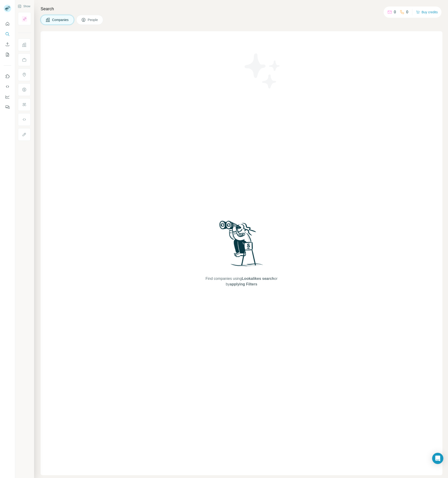  Describe the element at coordinates (24, 6) in the screenshot. I see `button: Show` at that location.